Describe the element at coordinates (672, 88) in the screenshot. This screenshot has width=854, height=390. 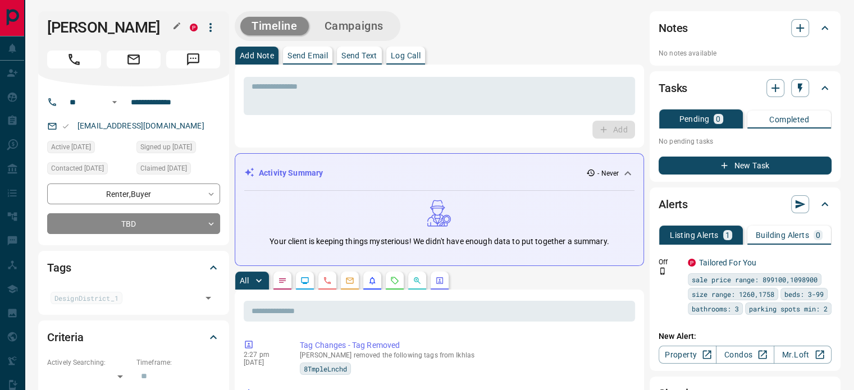
I see `h2: Tasks` at that location.